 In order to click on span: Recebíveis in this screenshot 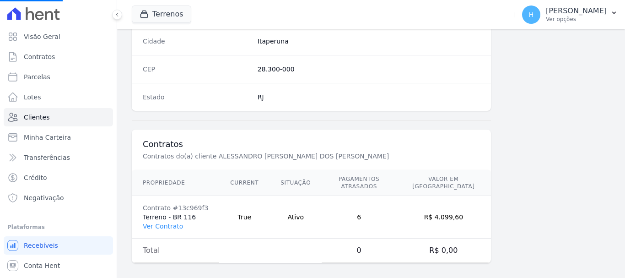, I will do `click(41, 245)`.